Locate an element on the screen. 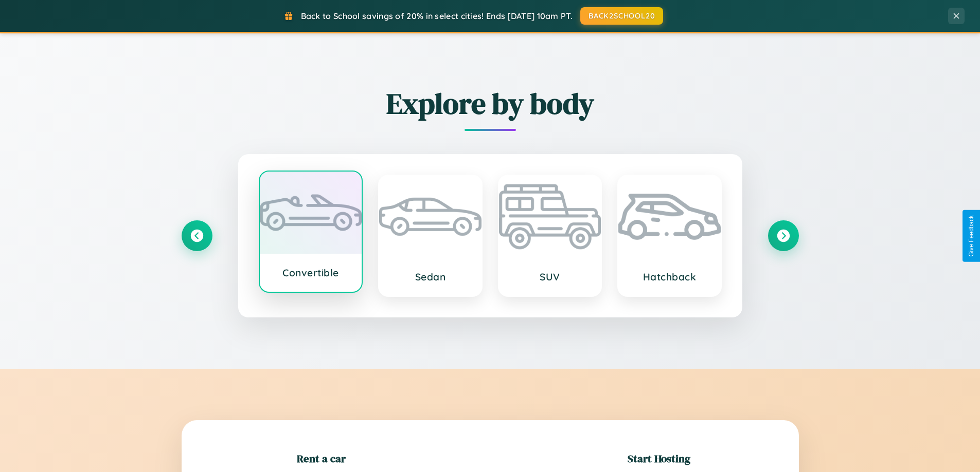 The width and height of the screenshot is (980, 472). h2: Rent a car is located at coordinates (321, 459).